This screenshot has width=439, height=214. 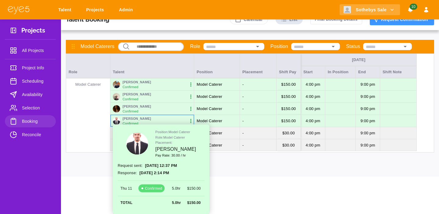 I want to click on div: Shift Pay, so click(x=288, y=66).